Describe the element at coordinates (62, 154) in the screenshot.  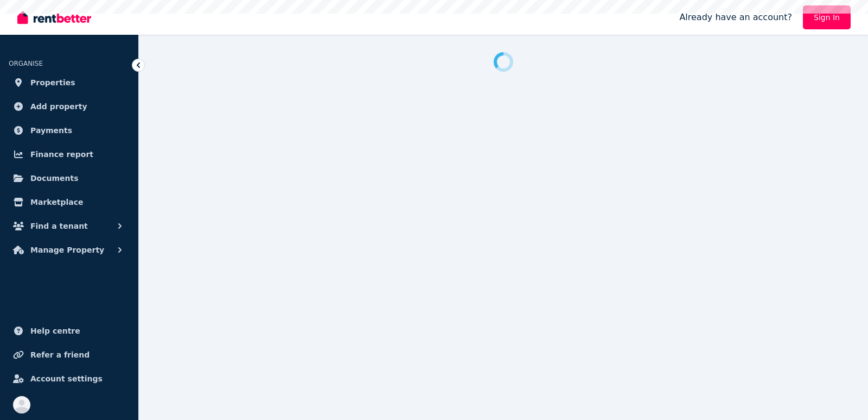
I see `span: Finance report` at that location.